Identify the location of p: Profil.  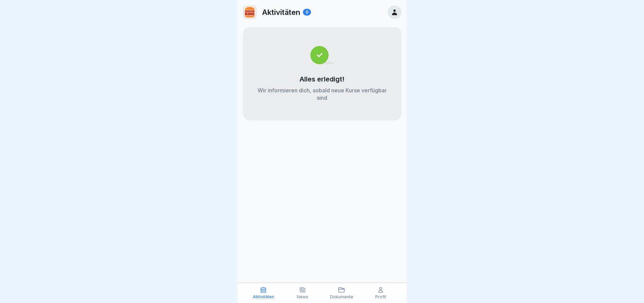
(381, 297).